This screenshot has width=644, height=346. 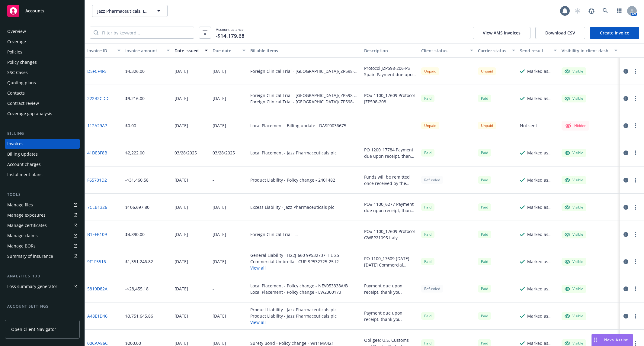 What do you see at coordinates (223, 152) in the screenshot?
I see `div: 03/28/2025` at bounding box center [223, 152].